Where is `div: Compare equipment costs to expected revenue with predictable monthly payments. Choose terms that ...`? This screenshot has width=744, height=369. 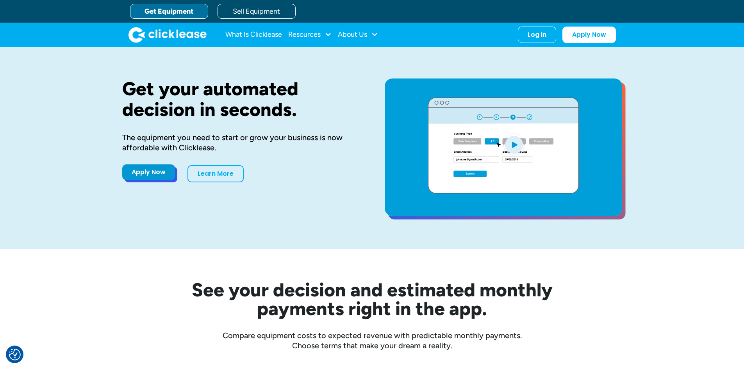
div: Compare equipment costs to expected revenue with predictable monthly payments. Choose terms that ... is located at coordinates (372, 340).